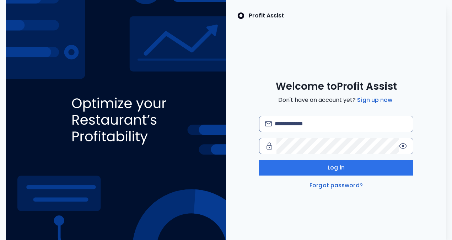  What do you see at coordinates (269, 123) in the screenshot?
I see `img: email` at bounding box center [269, 123].